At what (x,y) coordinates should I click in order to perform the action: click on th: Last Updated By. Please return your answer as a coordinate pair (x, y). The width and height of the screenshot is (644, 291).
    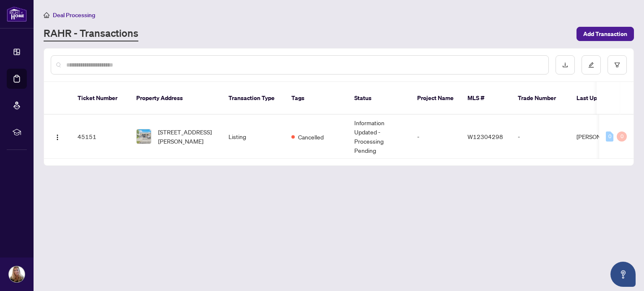
    Looking at the image, I should click on (601, 98).